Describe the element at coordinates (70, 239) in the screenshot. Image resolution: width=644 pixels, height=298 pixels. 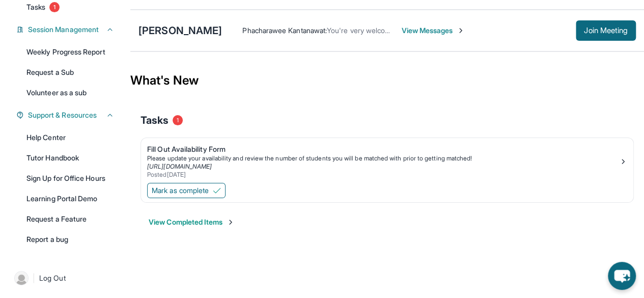
I see `a: Report a bug` at that location.